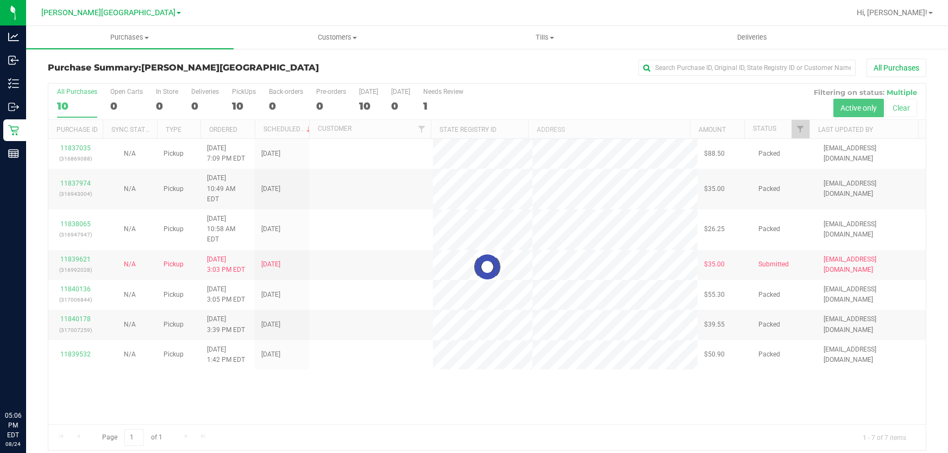  What do you see at coordinates (13, 444) in the screenshot?
I see `p: 08/24` at bounding box center [13, 444].